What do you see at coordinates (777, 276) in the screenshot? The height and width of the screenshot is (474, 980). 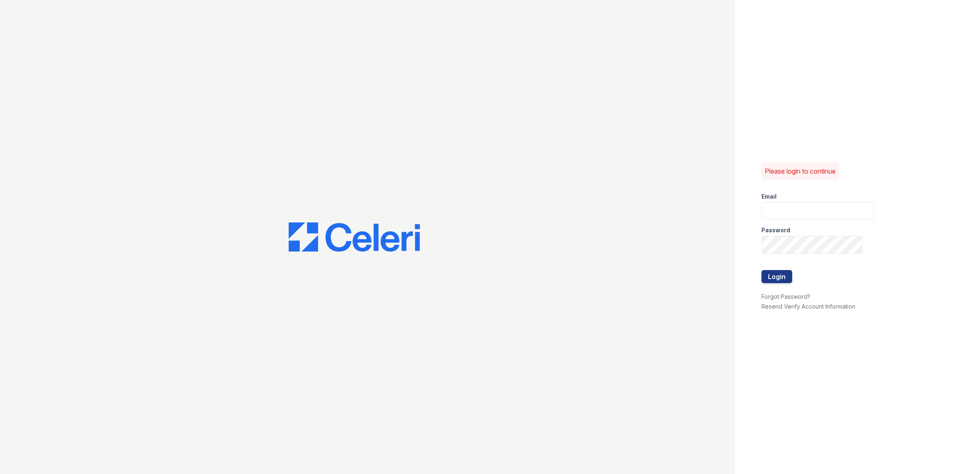 I see `button: Login` at bounding box center [777, 276].